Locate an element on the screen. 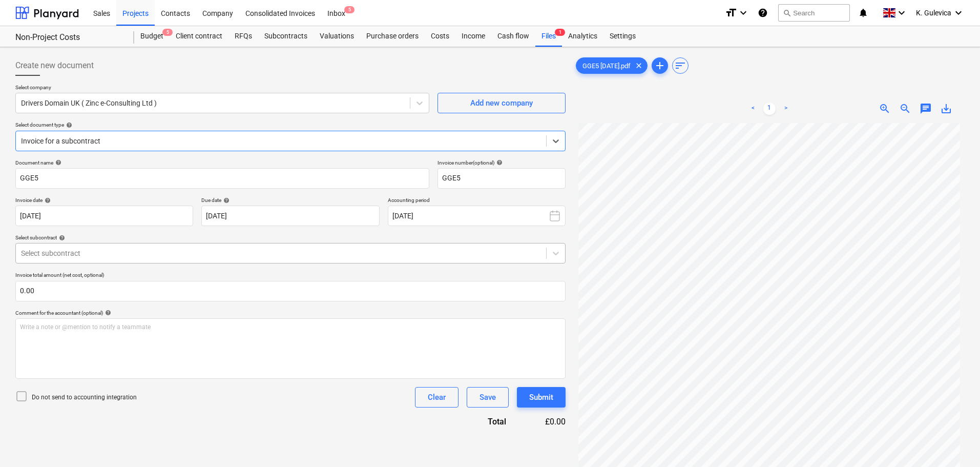 The height and width of the screenshot is (467, 980). span: 1 is located at coordinates (560, 32).